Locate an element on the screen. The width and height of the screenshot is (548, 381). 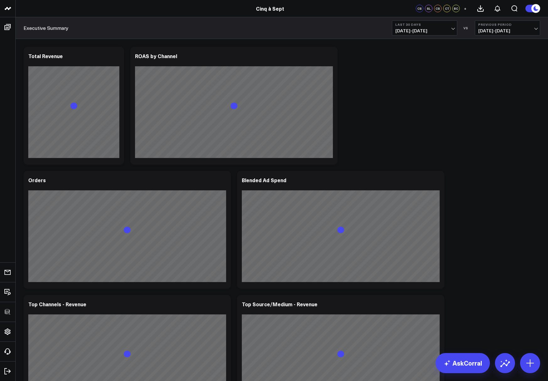
div: ROAS by Channel is located at coordinates (156, 56).